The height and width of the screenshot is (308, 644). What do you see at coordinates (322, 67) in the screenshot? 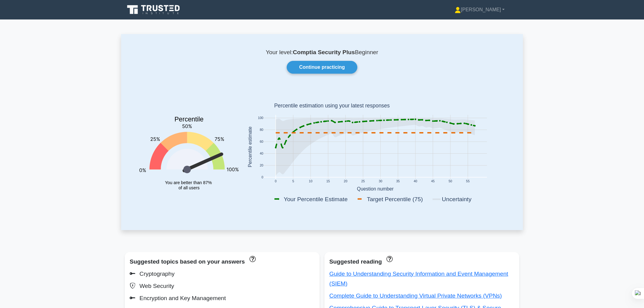
I see `a: Continue practicing` at bounding box center [322, 67].